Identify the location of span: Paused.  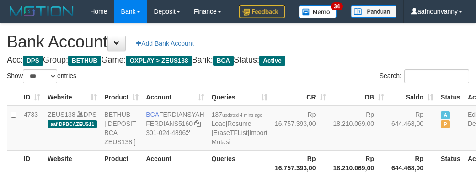
(446, 124).